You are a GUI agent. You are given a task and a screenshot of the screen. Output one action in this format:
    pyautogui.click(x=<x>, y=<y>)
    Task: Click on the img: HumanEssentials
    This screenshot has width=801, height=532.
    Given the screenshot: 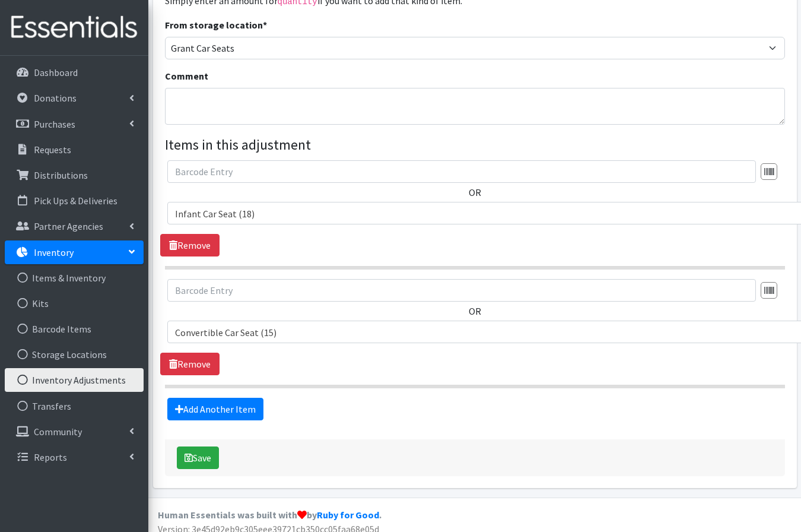 What is the action you would take?
    pyautogui.click(x=74, y=27)
    